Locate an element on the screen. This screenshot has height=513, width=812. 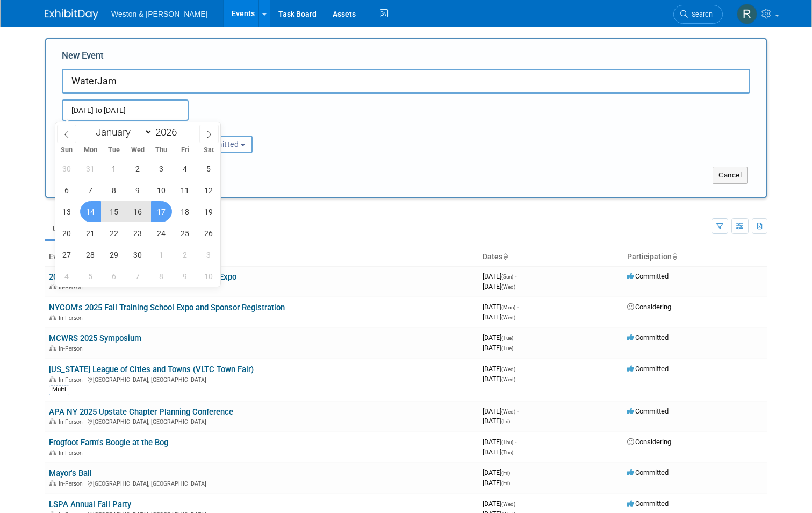
span: October 1, 2026 is located at coordinates (161, 254).